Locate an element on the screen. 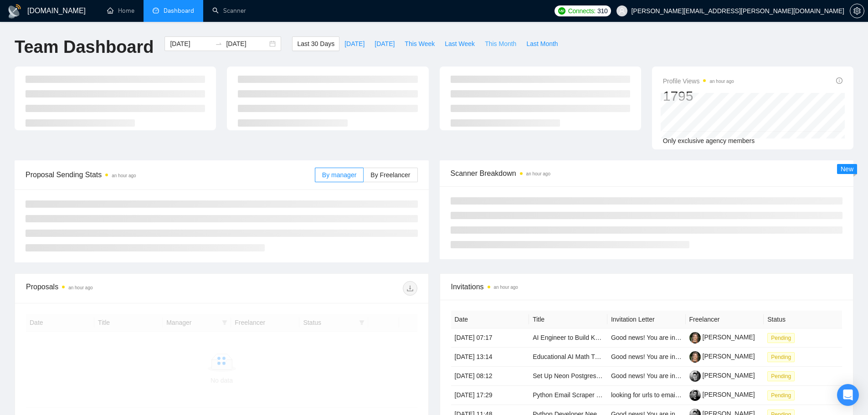  button: This Month is located at coordinates (500, 44).